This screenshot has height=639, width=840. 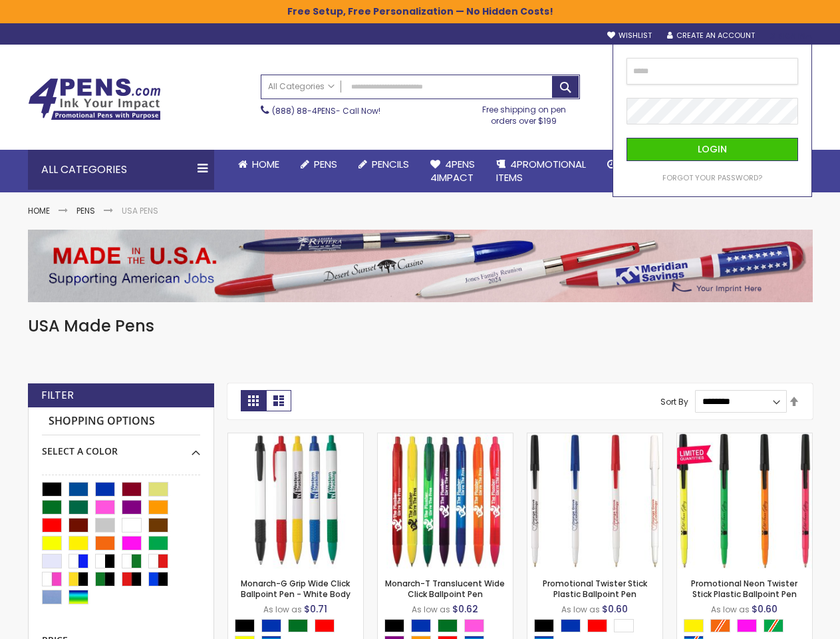 What do you see at coordinates (540, 171) in the screenshot?
I see `a: 4PROMOTIONALITEMS` at bounding box center [540, 171].